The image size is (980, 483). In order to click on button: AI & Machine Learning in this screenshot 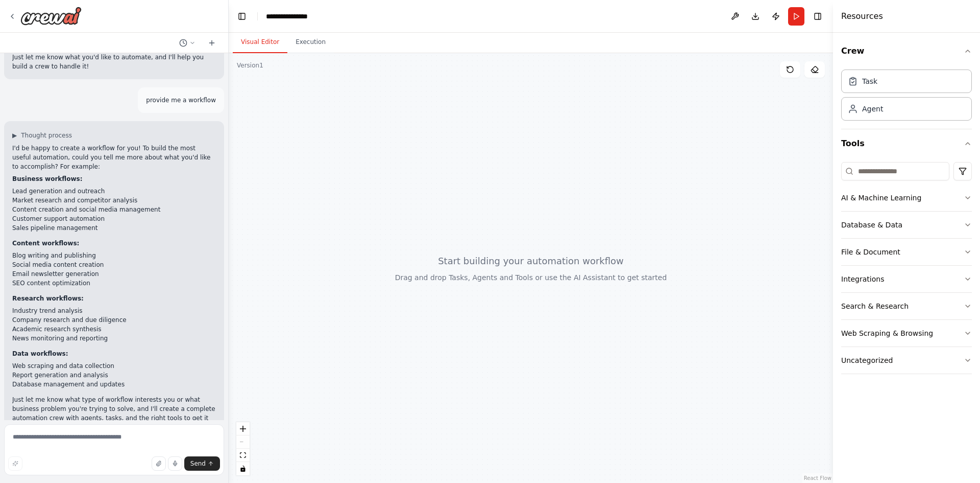, I will do `click(907, 198)`.